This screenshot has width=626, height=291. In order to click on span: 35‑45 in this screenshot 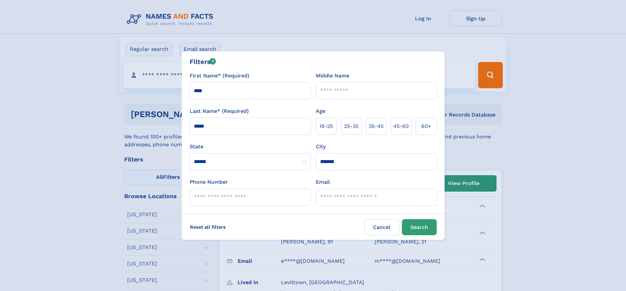, I will do `click(376, 126)`.